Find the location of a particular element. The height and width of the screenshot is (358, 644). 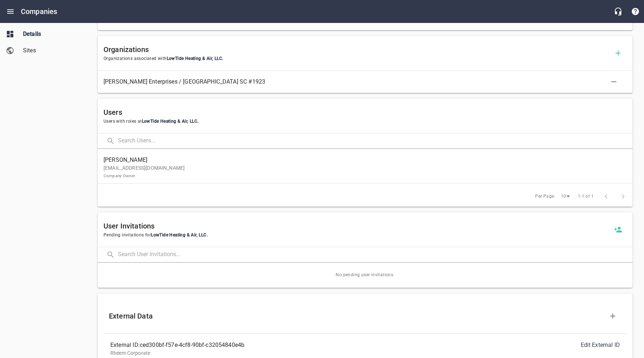

button: Create New External Data is located at coordinates (613, 317).